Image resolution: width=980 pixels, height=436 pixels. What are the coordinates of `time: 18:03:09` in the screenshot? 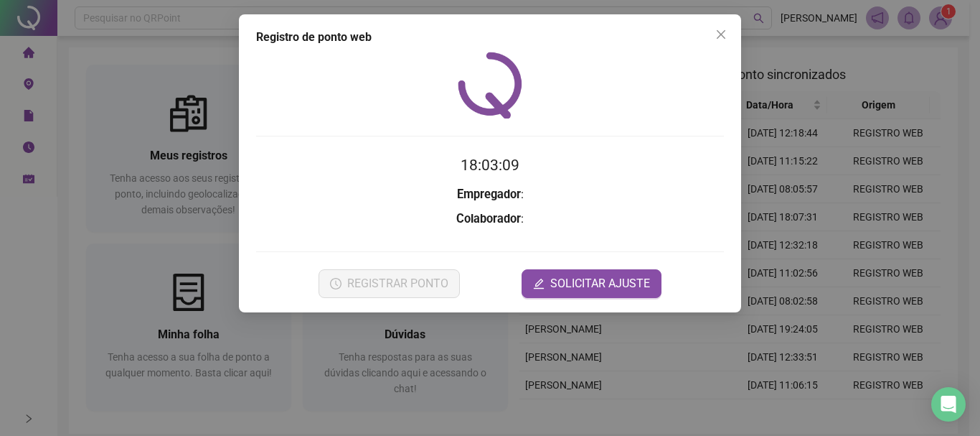 It's located at (490, 165).